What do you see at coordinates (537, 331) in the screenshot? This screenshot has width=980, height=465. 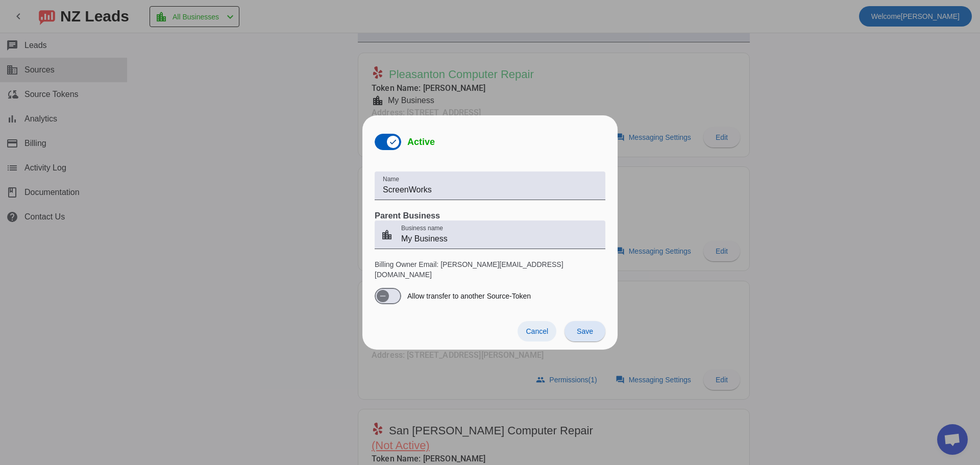 I see `button: Cancel` at bounding box center [537, 331].